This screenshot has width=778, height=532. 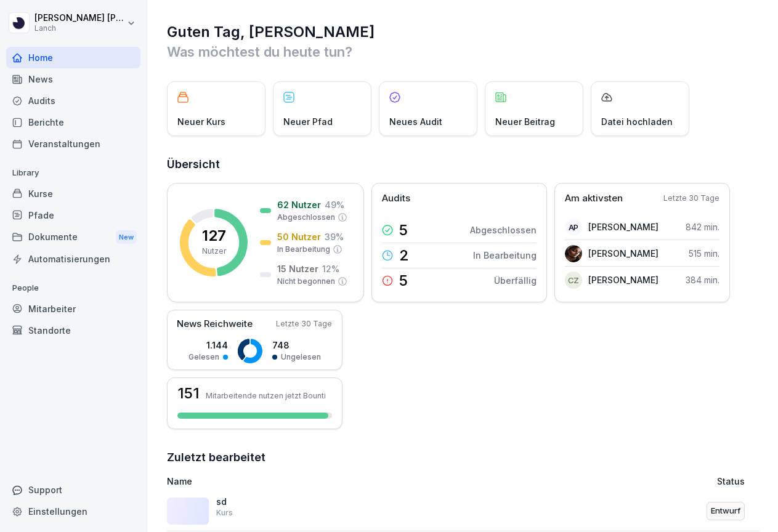 What do you see at coordinates (73, 215) in the screenshot?
I see `a: Pfade` at bounding box center [73, 215].